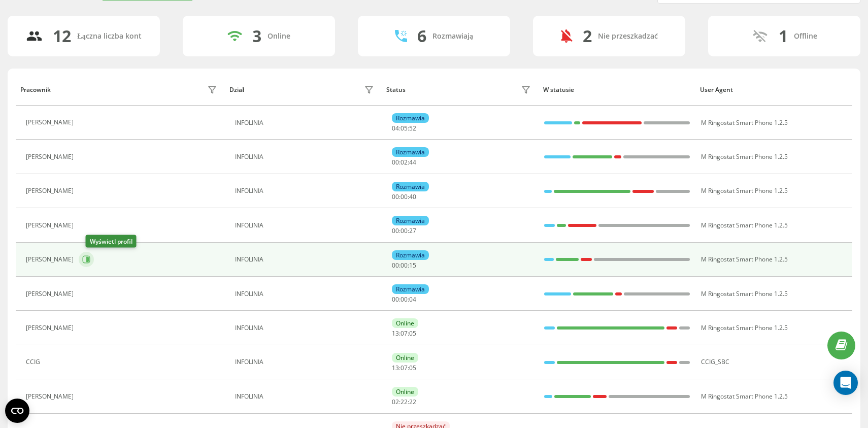 Image resolution: width=868 pixels, height=428 pixels. Describe the element at coordinates (396, 90) in the screenshot. I see `div: Status` at that location.